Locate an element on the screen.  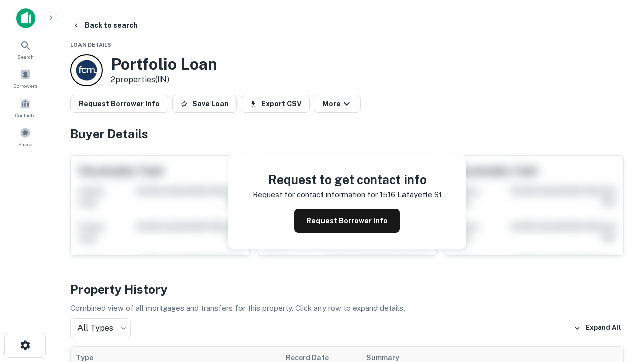
div: All Types is located at coordinates (100, 329).